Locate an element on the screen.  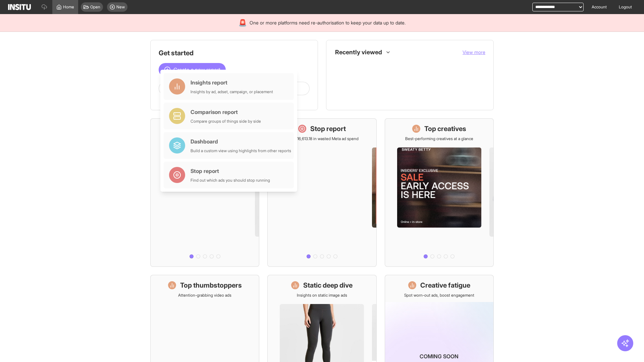
a: What's live nowSee all active ads instantly is located at coordinates (205, 192).